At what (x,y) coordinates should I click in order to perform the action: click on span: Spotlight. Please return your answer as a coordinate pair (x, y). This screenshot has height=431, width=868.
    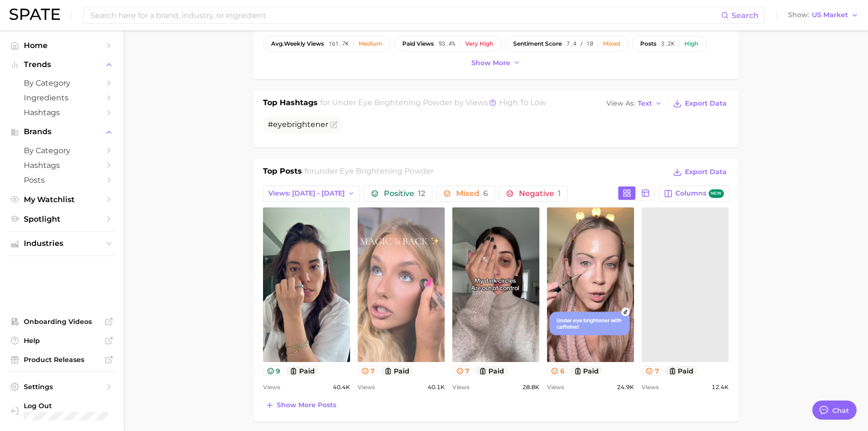
    Looking at the image, I should click on (62, 219).